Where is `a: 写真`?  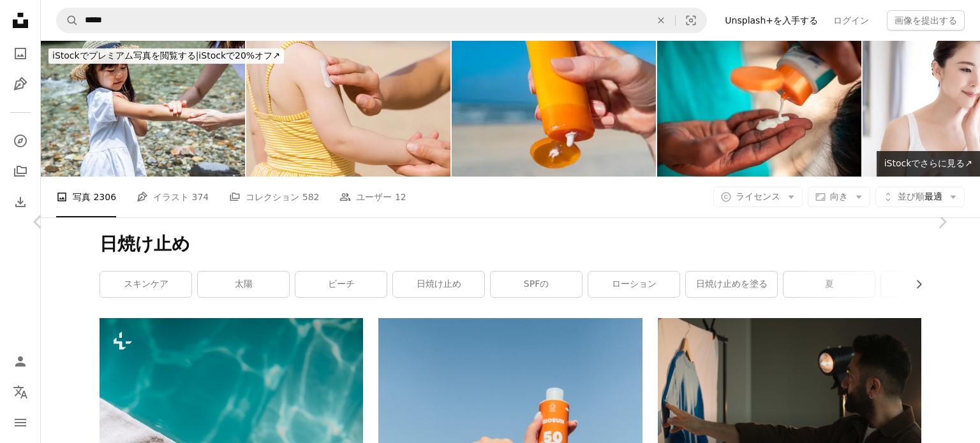 a: 写真 is located at coordinates (20, 54).